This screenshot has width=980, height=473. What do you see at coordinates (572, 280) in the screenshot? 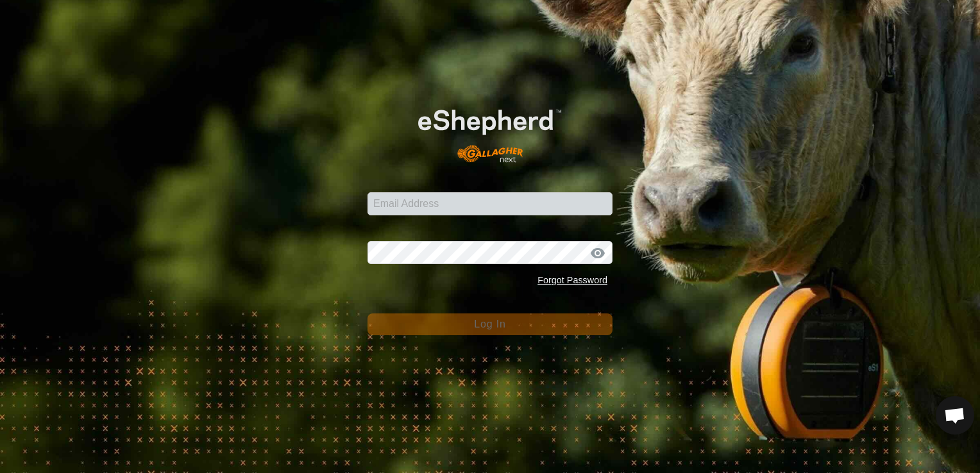
I see `a: Forgot Password` at bounding box center [572, 280].